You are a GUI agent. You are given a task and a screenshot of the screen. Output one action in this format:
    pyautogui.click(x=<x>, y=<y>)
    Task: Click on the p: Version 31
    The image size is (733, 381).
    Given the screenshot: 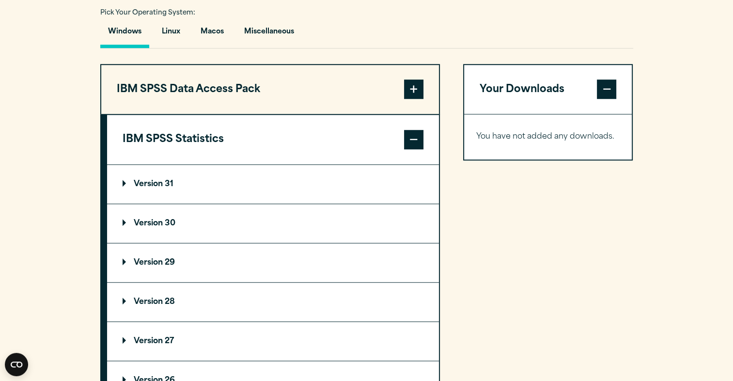 What is the action you would take?
    pyautogui.click(x=148, y=184)
    